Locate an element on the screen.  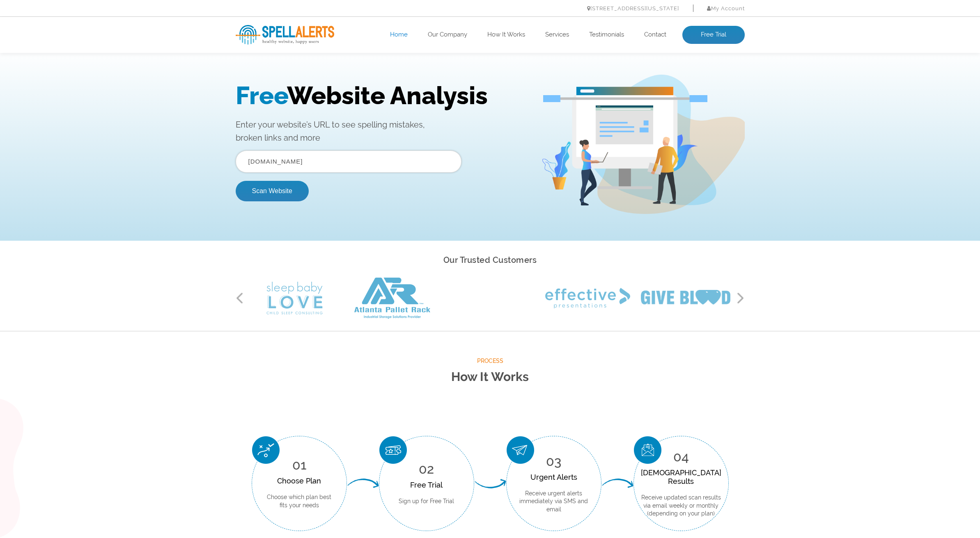
div: Free Trial is located at coordinates (426, 485).